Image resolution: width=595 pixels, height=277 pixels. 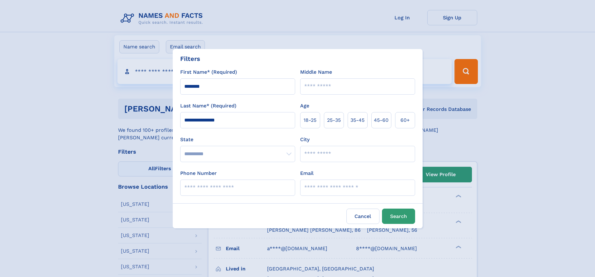 I want to click on span: 45‑60, so click(x=381, y=120).